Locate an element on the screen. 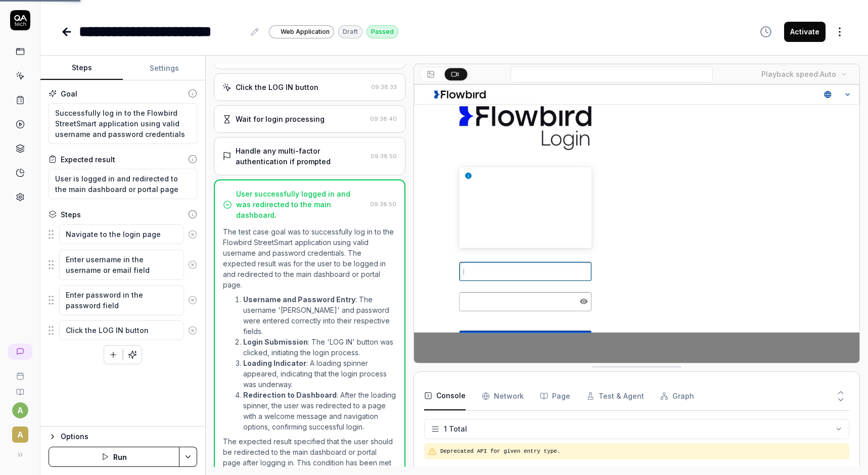 This screenshot has width=868, height=475. a: Documentation is located at coordinates (20, 388).